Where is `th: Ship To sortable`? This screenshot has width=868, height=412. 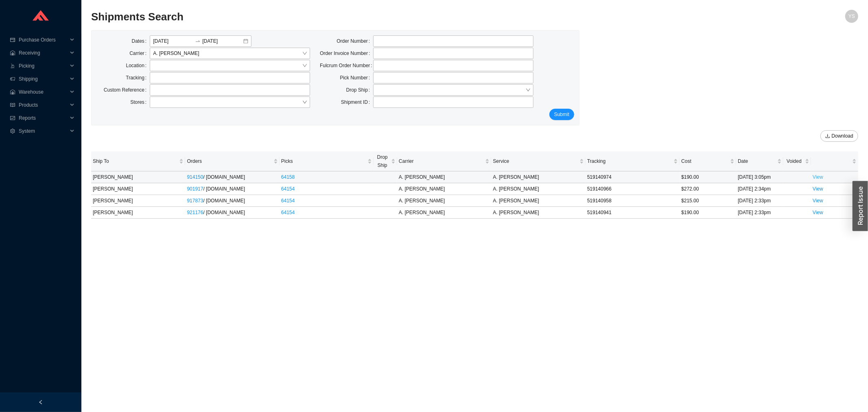
th: Ship To sortable is located at coordinates (138, 161).